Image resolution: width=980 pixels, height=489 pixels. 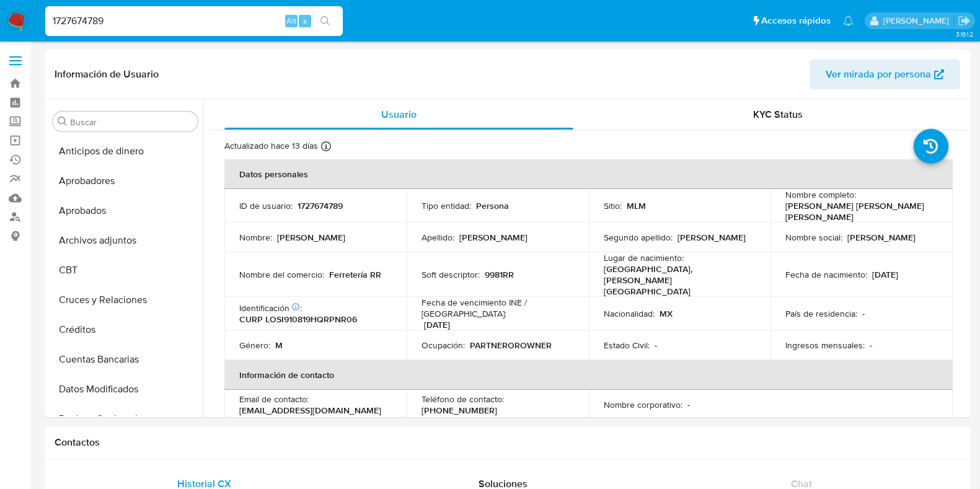 I want to click on p: Sitio :, so click(x=612, y=206).